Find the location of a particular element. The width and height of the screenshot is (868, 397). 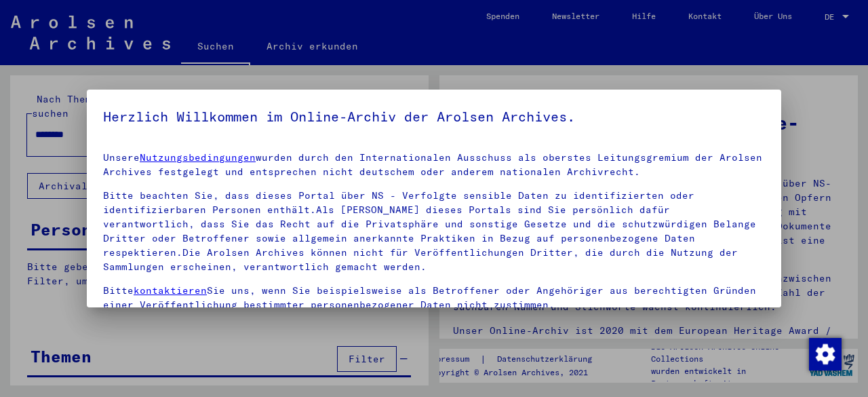

a: kontaktieren is located at coordinates (170, 290).